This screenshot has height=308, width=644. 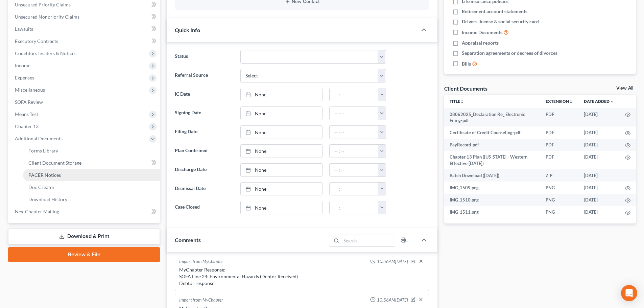 I want to click on span: Additional Documents, so click(x=38, y=138).